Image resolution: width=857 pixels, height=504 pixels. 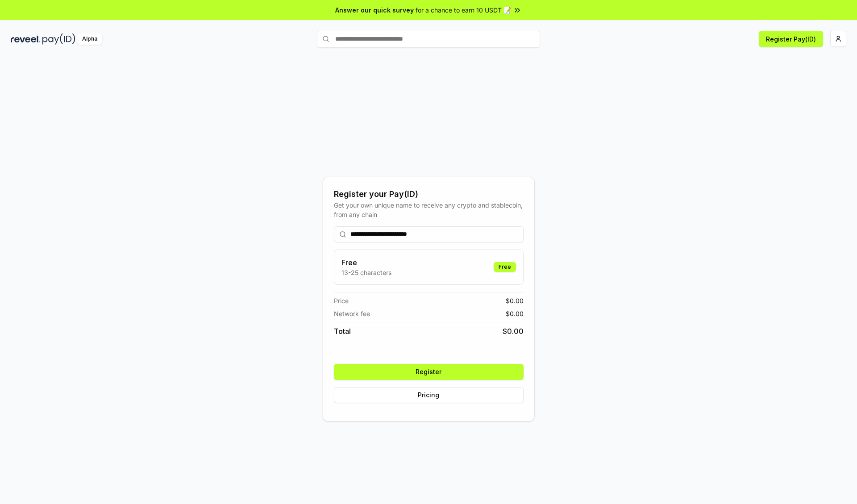 What do you see at coordinates (25, 39) in the screenshot?
I see `img: reveel_dark` at bounding box center [25, 39].